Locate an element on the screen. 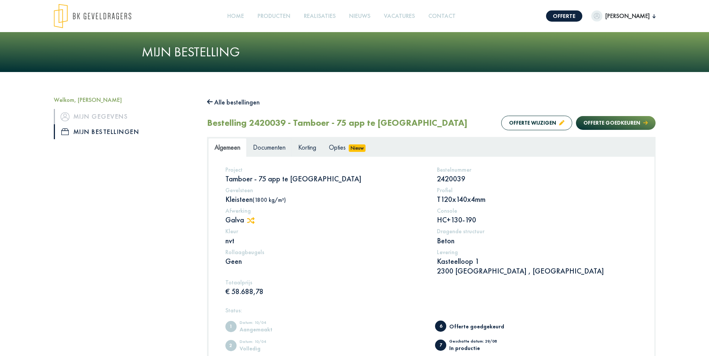 The height and width of the screenshot is (356, 709). a: Realisaties is located at coordinates (319, 16).